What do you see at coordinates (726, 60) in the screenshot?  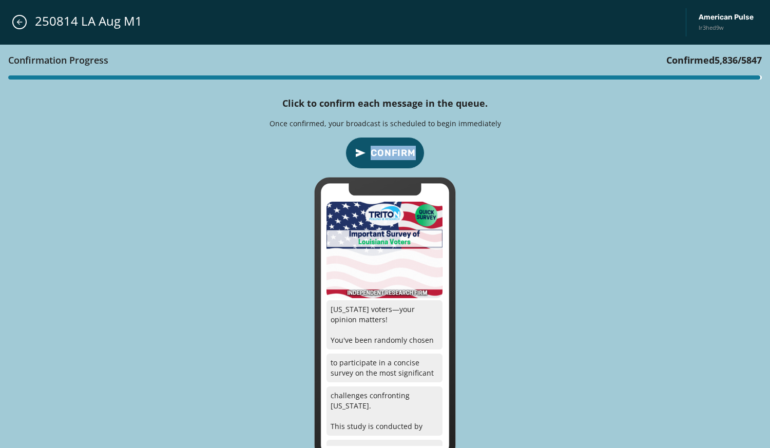 I see `span: 5,836` at bounding box center [726, 60].